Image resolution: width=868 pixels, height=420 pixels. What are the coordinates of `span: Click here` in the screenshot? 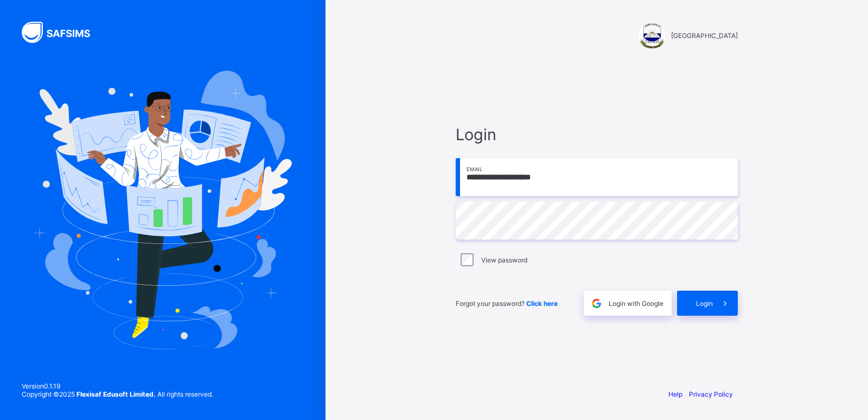 It's located at (542, 303).